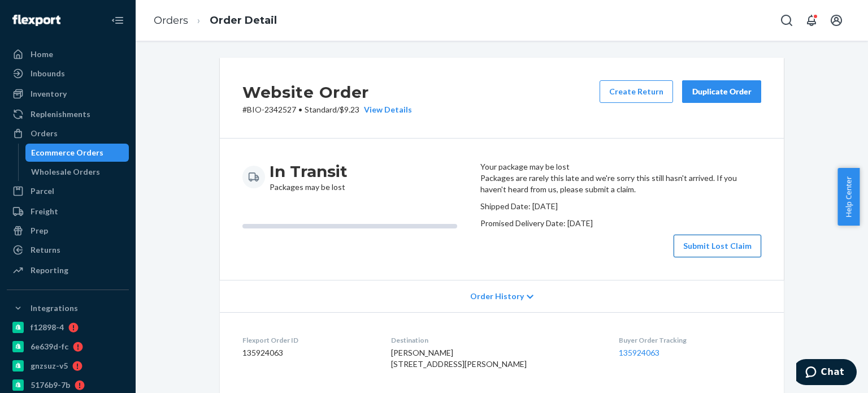  I want to click on a: Parcel, so click(68, 191).